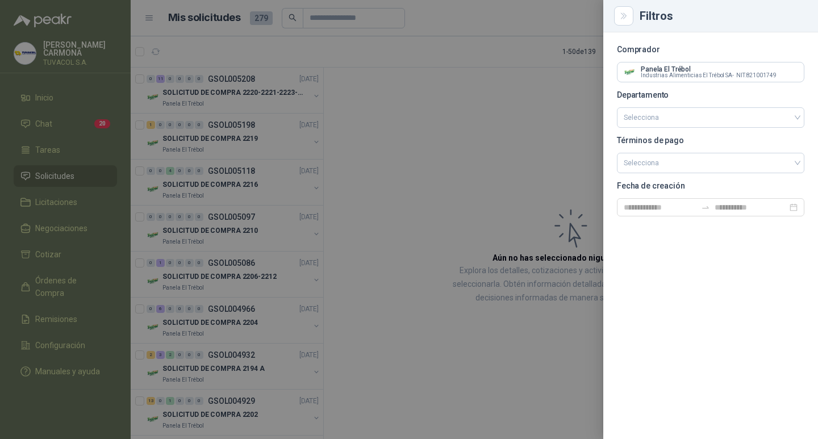 This screenshot has width=818, height=439. I want to click on p: Fecha de creación, so click(711, 186).